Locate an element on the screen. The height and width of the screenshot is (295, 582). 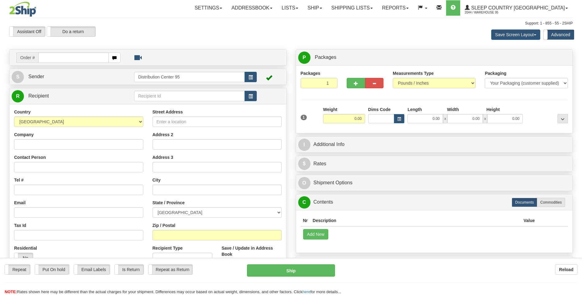
th: Value is located at coordinates (529, 221).